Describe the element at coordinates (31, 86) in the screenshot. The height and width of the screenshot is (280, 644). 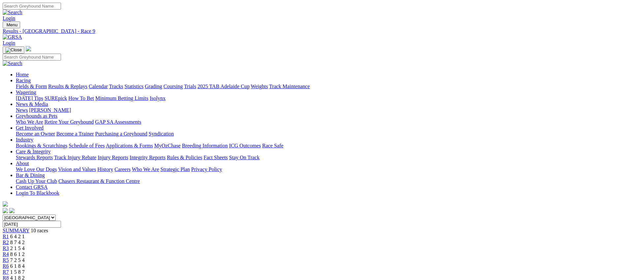
I see `a: Fields & Form` at that location.